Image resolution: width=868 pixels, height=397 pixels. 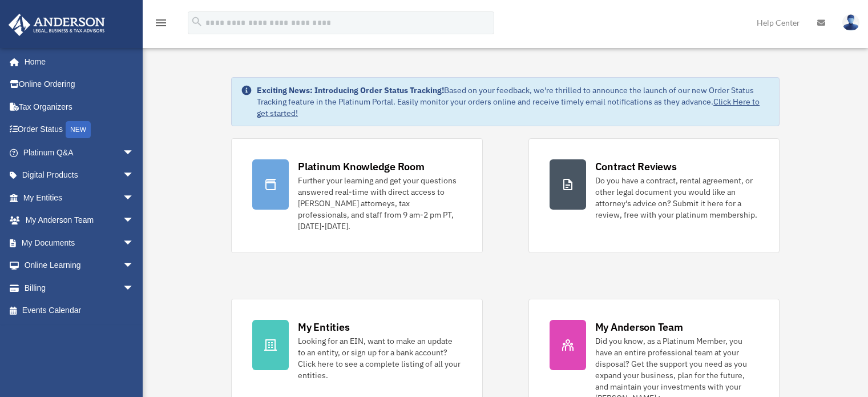 I want to click on a: Click Here to get started!, so click(x=508, y=108).